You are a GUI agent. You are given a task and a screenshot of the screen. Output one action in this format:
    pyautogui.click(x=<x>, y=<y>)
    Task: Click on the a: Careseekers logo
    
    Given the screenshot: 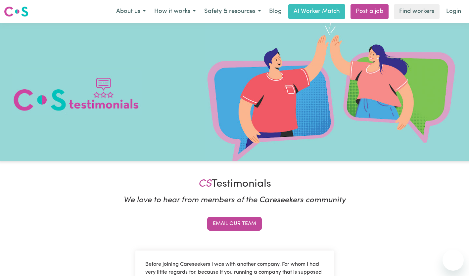 What is the action you would take?
    pyautogui.click(x=16, y=12)
    